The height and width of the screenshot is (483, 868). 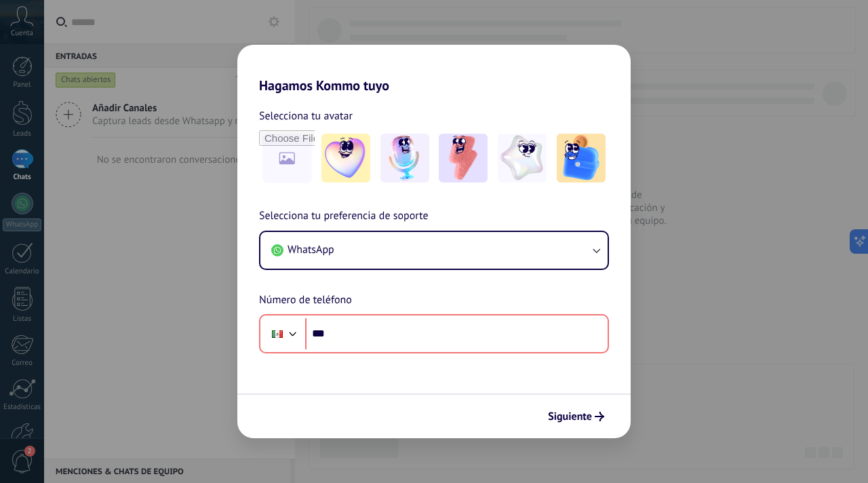 What do you see at coordinates (311, 250) in the screenshot?
I see `span: WhatsApp` at bounding box center [311, 250].